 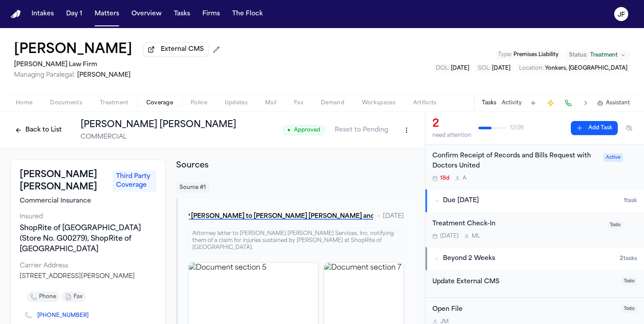 What do you see at coordinates (629, 128) in the screenshot?
I see `button: Hide completed tasks (⌘⇧H)` at bounding box center [629, 128].